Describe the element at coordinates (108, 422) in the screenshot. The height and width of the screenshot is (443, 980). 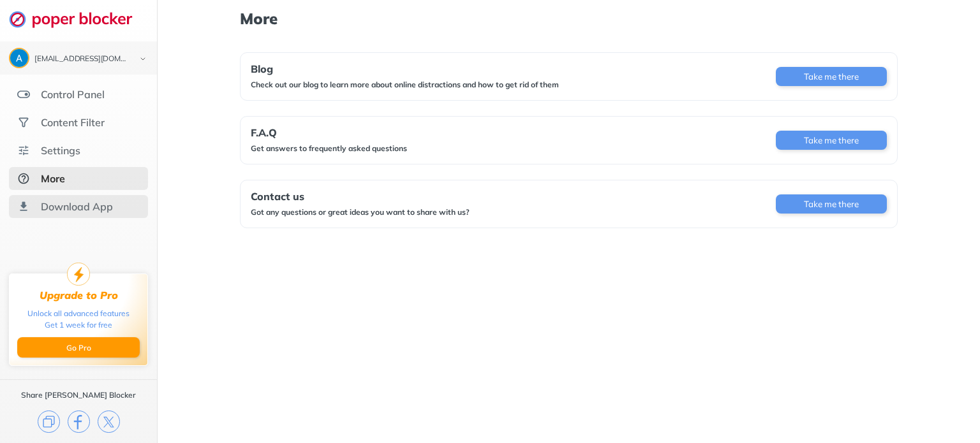
I see `img: x.svg` at that location.